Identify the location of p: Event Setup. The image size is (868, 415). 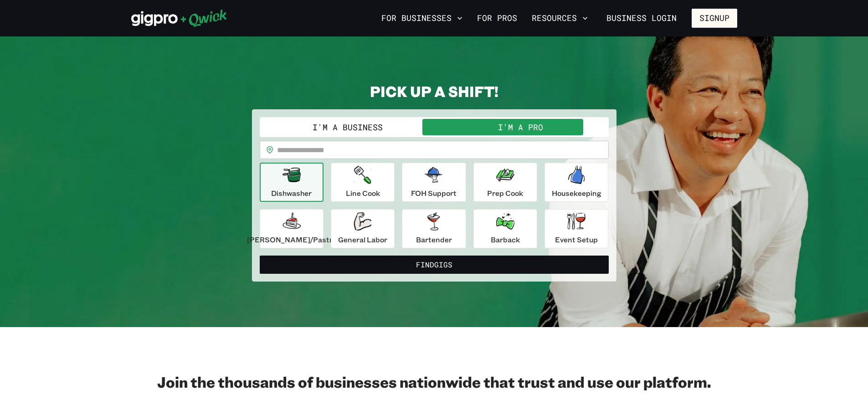
(576, 240).